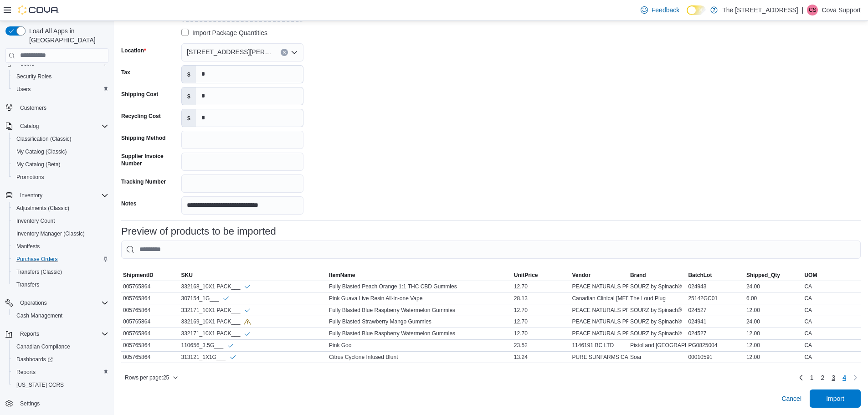  I want to click on span: Catalog, so click(62, 126).